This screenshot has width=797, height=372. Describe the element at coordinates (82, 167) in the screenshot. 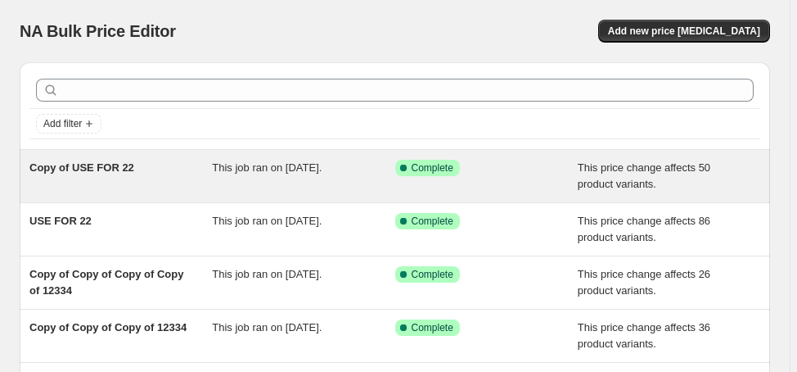

I see `span: Copy of USE FOR 22` at that location.